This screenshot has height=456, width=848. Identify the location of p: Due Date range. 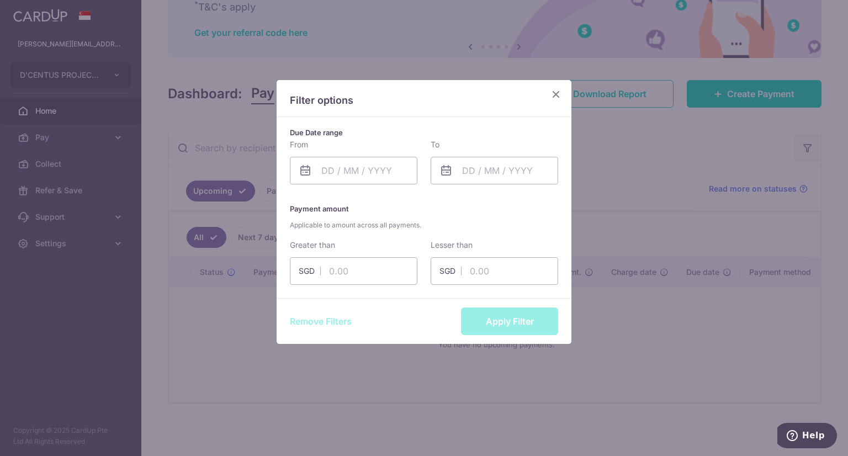
(424, 133).